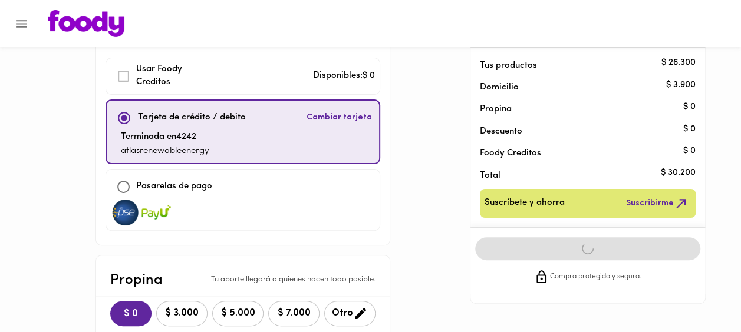  Describe the element at coordinates (578, 153) in the screenshot. I see `p: Foody Creditos` at that location.